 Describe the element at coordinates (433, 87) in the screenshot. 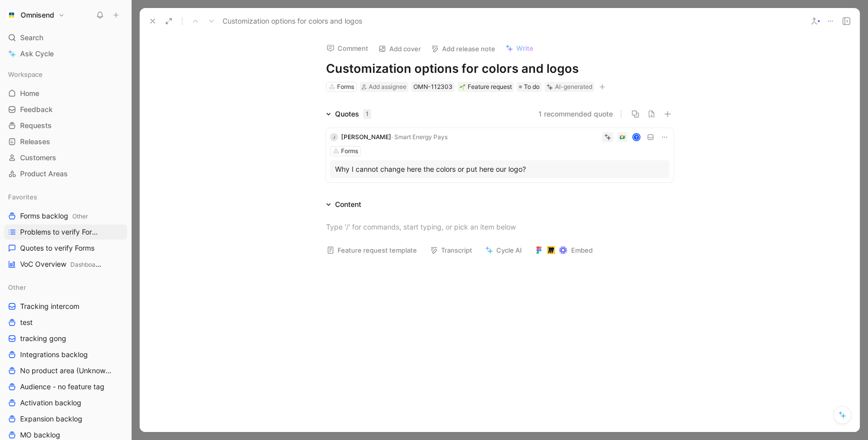

I see `div: OMN-112303` at that location.